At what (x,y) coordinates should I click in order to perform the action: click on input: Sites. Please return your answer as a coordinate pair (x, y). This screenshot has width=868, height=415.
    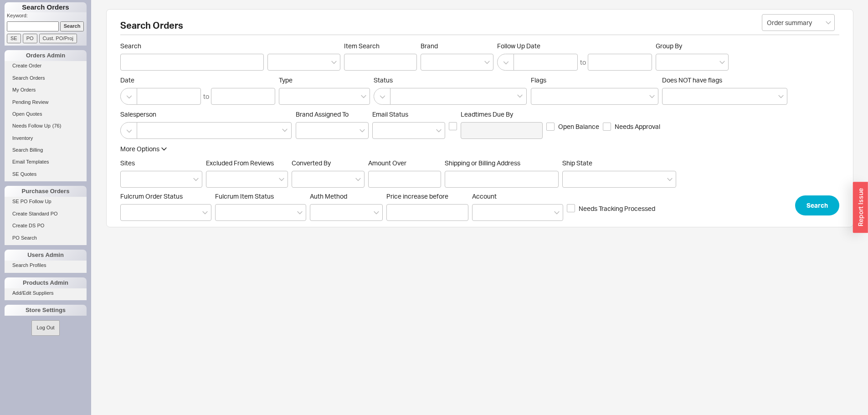
    Looking at the image, I should click on (128, 179).